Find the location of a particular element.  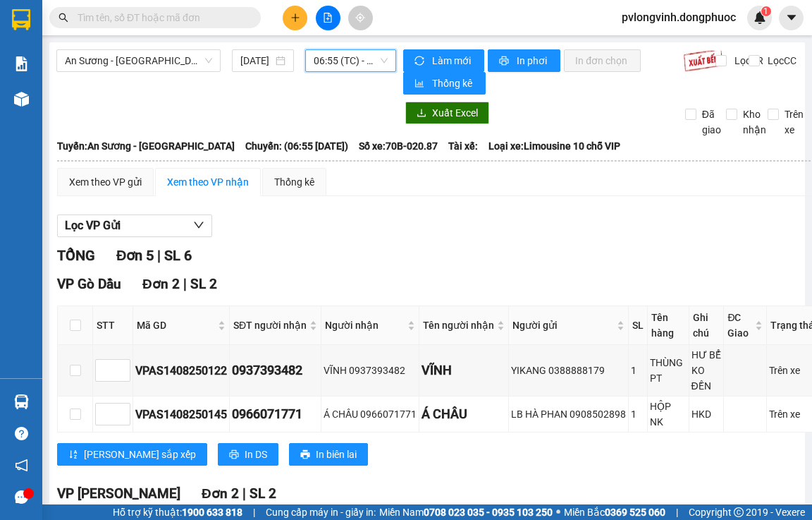

button: caret-down is located at coordinates (791, 17).